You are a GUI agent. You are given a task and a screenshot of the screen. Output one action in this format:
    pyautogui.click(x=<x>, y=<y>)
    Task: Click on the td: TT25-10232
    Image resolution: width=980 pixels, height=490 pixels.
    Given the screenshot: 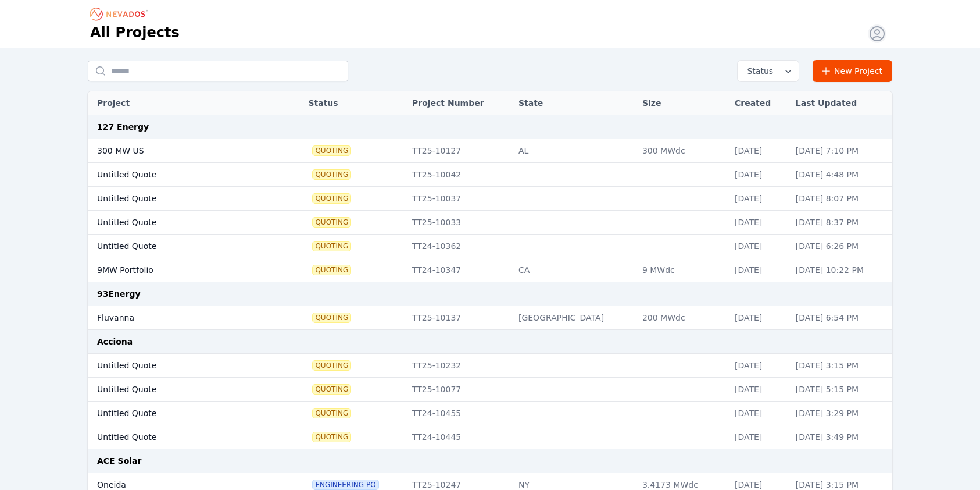 What is the action you would take?
    pyautogui.click(x=460, y=365)
    